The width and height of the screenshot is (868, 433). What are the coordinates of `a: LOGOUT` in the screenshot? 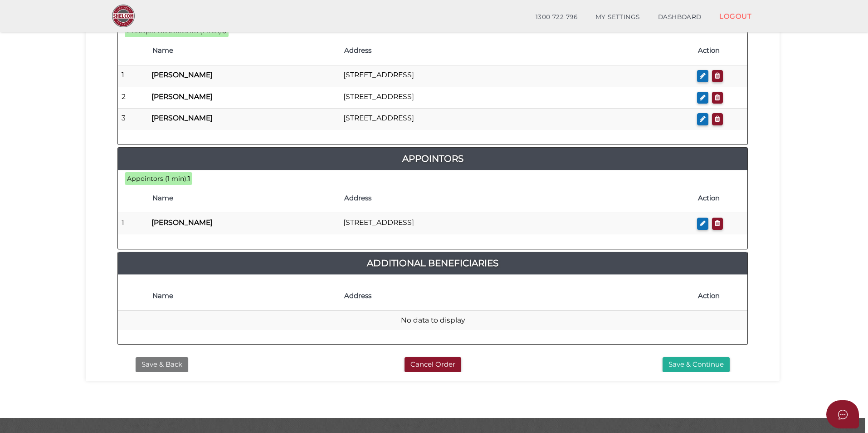 It's located at (735, 16).